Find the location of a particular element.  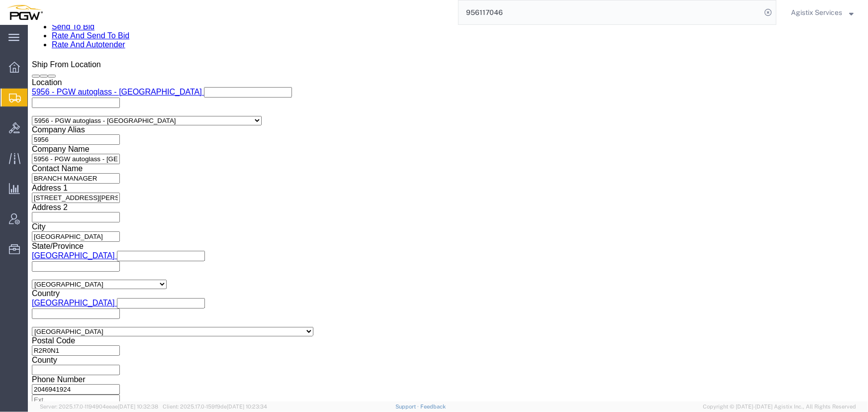

a: Feedback is located at coordinates (433, 407).